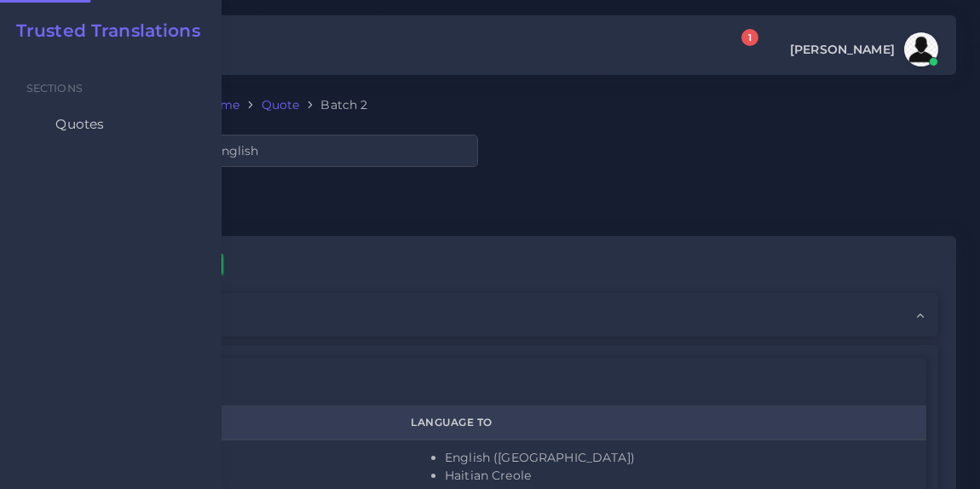  What do you see at coordinates (490, 315) in the screenshot?
I see `div: Quote information` at bounding box center [490, 315].